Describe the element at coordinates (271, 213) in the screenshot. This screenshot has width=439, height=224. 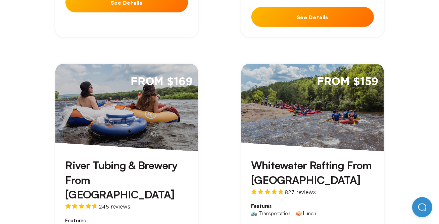
I see `div: 🚌 Transportation` at that location.